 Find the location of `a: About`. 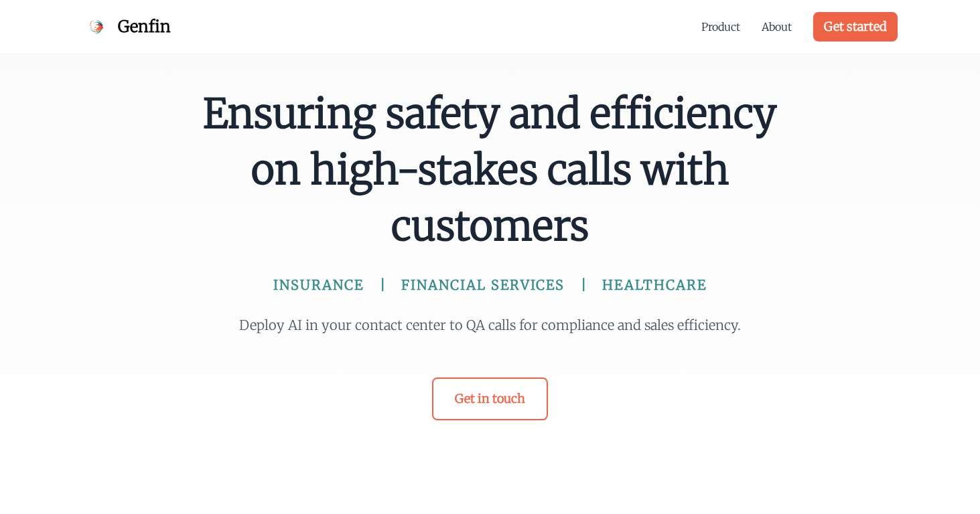

a: About is located at coordinates (777, 27).